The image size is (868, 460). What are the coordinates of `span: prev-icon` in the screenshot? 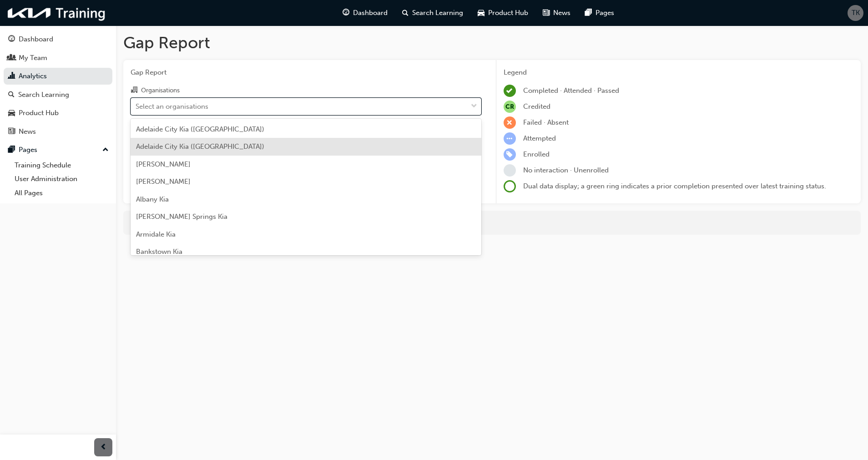 It's located at (103, 447).